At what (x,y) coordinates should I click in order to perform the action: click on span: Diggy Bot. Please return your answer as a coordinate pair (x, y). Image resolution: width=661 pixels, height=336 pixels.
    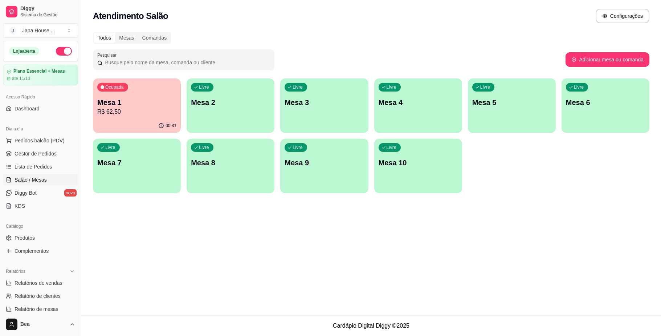
    Looking at the image, I should click on (25, 193).